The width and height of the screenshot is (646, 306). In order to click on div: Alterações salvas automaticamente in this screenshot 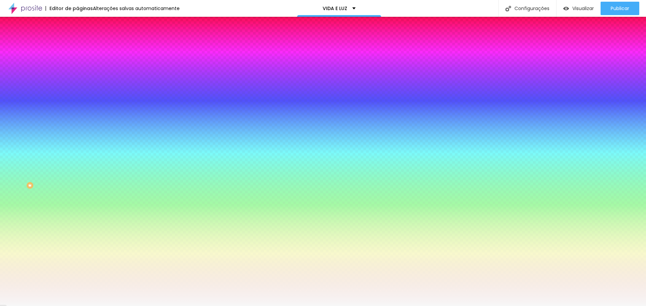, I will do `click(136, 8)`.